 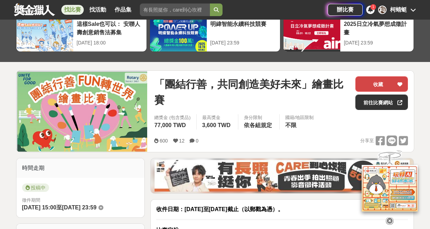 What do you see at coordinates (252, 92) in the screenshot?
I see `span: 「團結行善，共同創造美好未來」繪畫比賽` at bounding box center [252, 92].